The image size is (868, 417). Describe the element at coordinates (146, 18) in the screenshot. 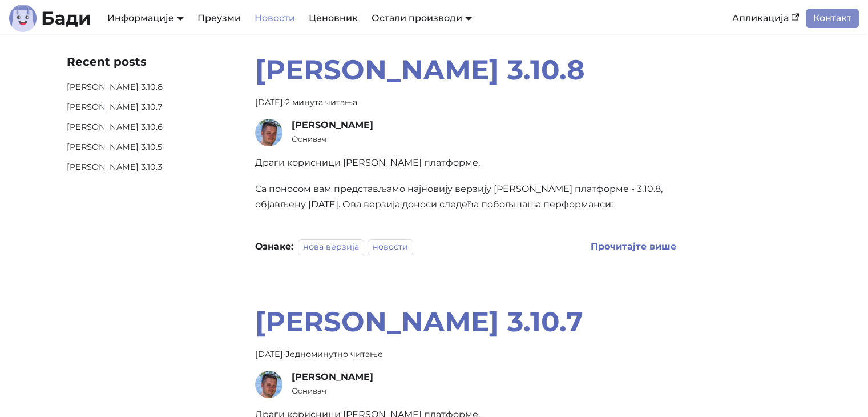

I see `a: Информације` at that location.